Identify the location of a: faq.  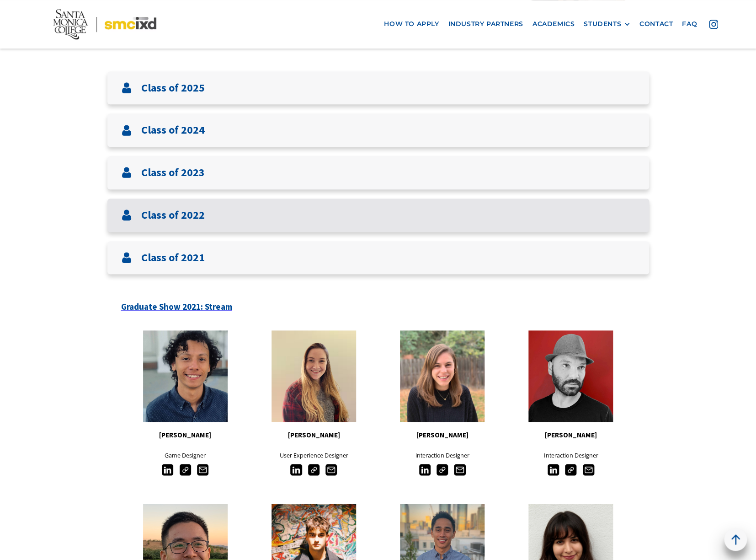
(689, 24).